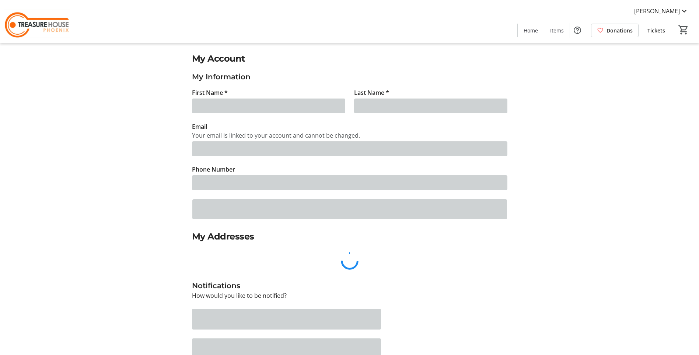  I want to click on a: Tickets, so click(656, 30).